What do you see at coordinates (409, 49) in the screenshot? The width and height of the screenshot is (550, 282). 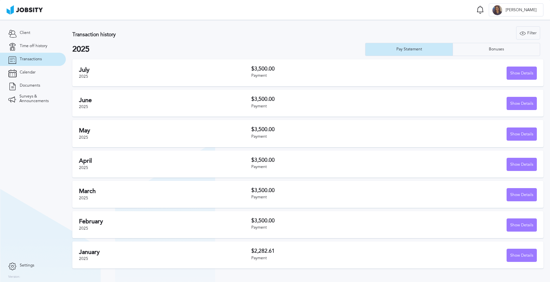 I see `div: Pay Statement` at bounding box center [409, 49].